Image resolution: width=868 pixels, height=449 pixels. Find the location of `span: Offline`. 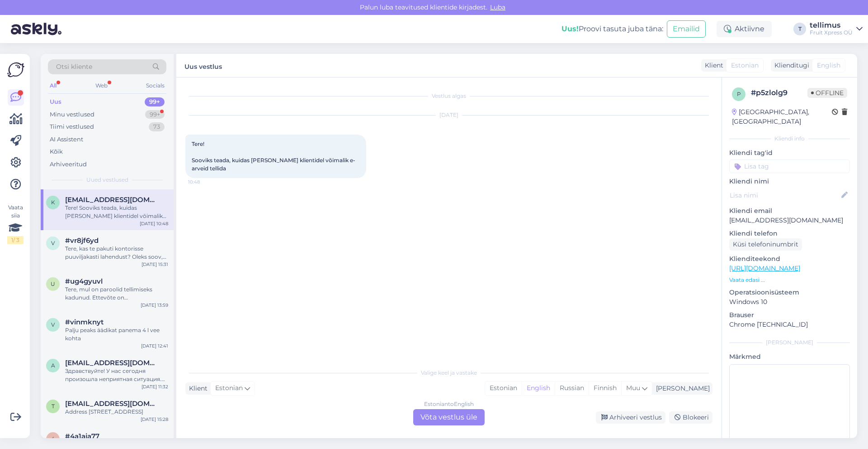

span: Offline is located at coordinates (828, 93).